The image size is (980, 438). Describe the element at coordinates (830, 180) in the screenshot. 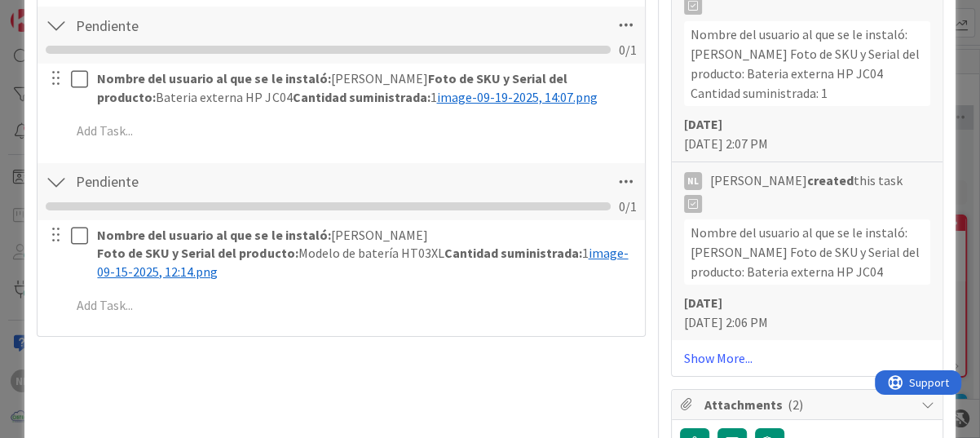

I see `b: created` at that location.